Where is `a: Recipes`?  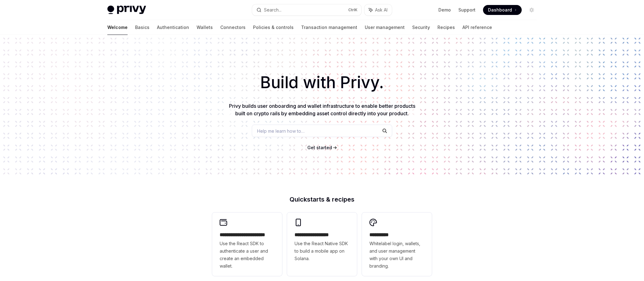 a: Recipes is located at coordinates (446, 28).